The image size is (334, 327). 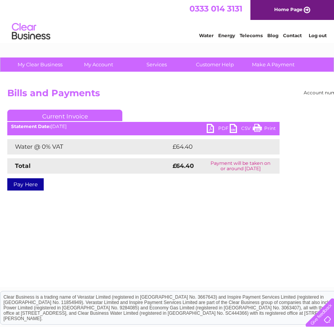 I want to click on a: Contact, so click(x=292, y=35).